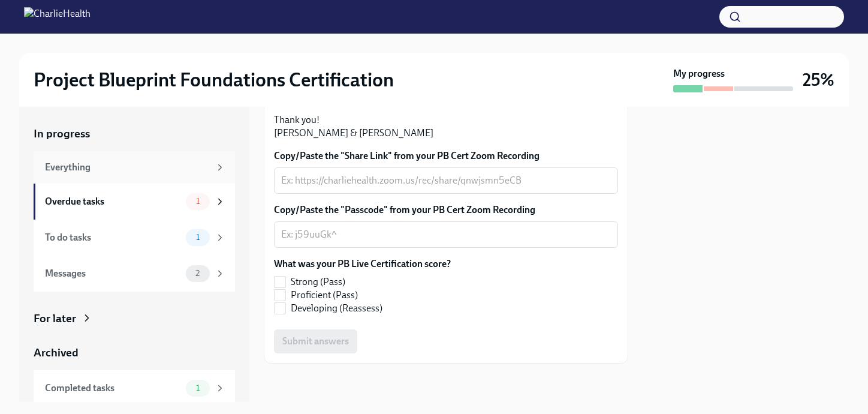 The height and width of the screenshot is (414, 868). I want to click on a: To do tasks1, so click(135, 237).